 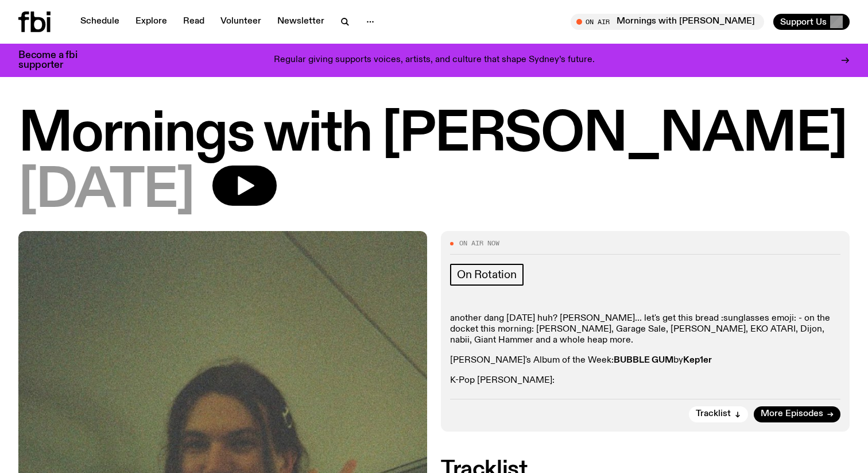 What do you see at coordinates (301, 22) in the screenshot?
I see `a: Newsletter` at bounding box center [301, 22].